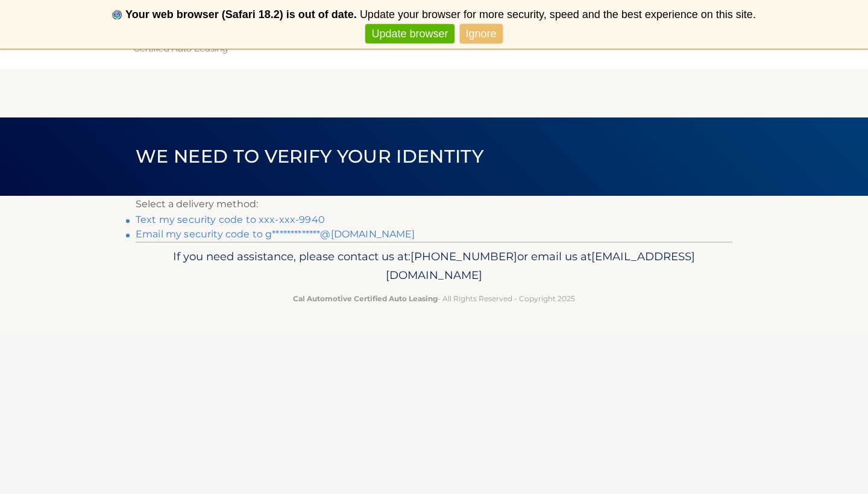 This screenshot has width=868, height=494. I want to click on span: We need to verify your identity, so click(309, 156).